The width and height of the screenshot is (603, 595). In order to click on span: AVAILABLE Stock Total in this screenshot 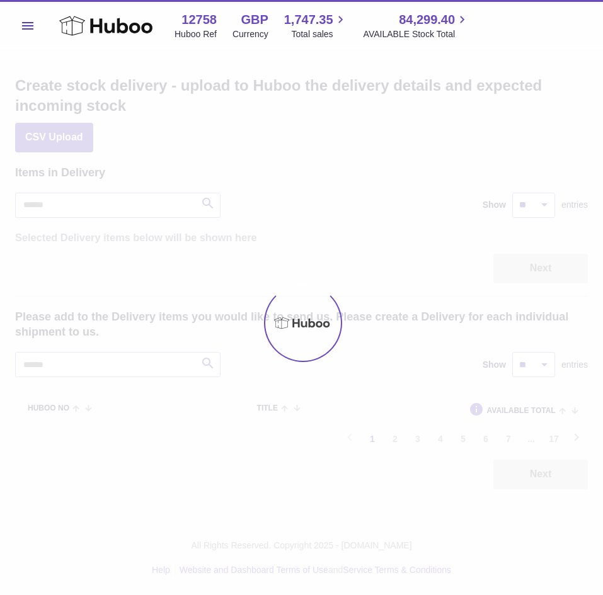, I will do `click(416, 34)`.